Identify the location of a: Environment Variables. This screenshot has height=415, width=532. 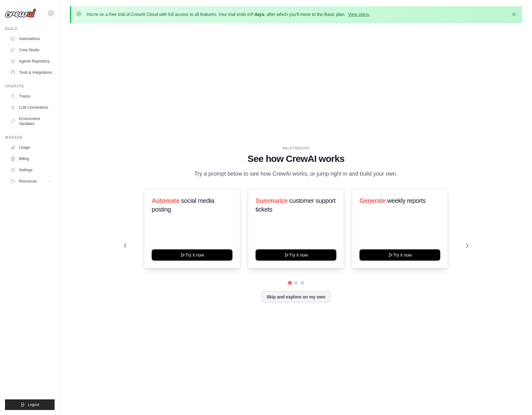
(31, 121).